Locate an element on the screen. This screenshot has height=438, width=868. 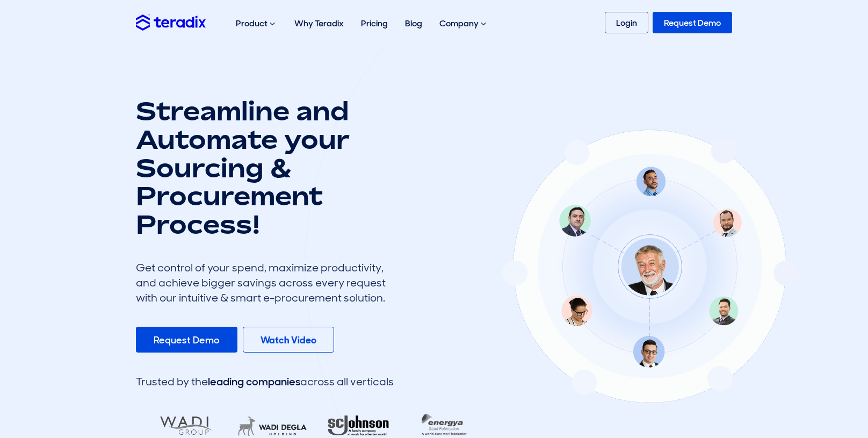
a: Why Teradix is located at coordinates (319, 23).